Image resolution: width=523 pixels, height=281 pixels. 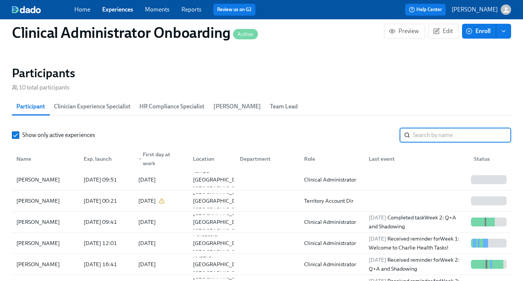 I want to click on a: dado, so click(x=43, y=10).